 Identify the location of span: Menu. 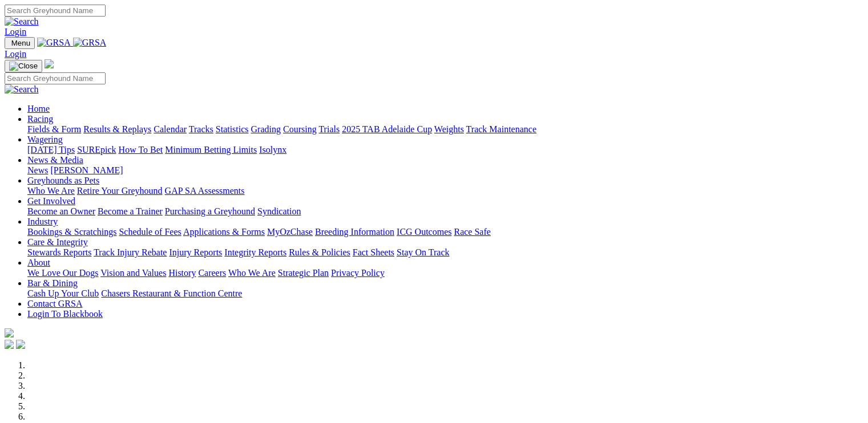
(21, 43).